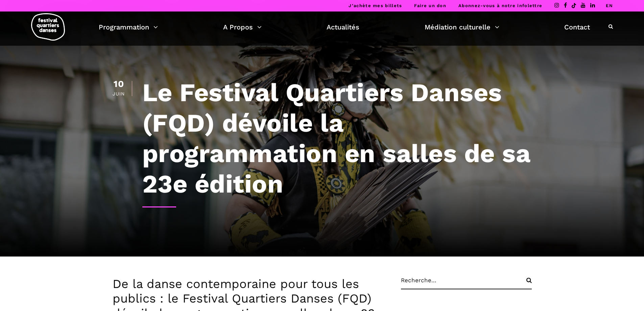  I want to click on a: Abonnez-vous à notre infolettre, so click(501, 6).